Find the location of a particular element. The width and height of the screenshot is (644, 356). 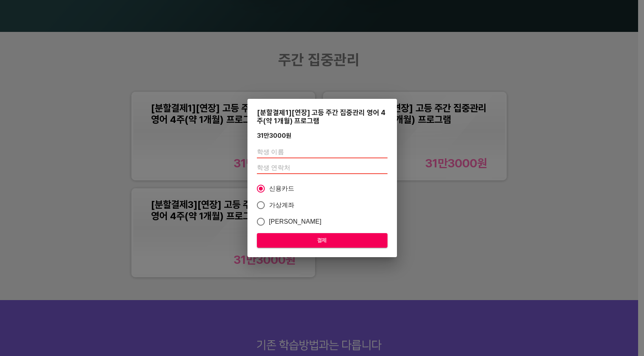

span: 결제 is located at coordinates (322, 240).